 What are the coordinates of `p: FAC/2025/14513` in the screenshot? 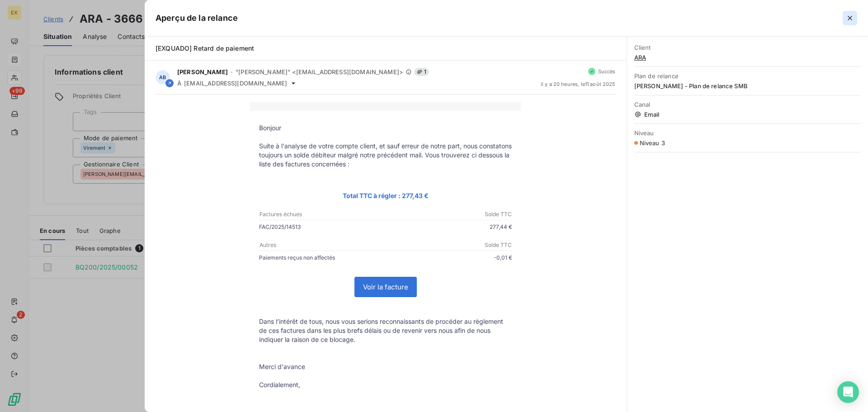 It's located at (322, 227).